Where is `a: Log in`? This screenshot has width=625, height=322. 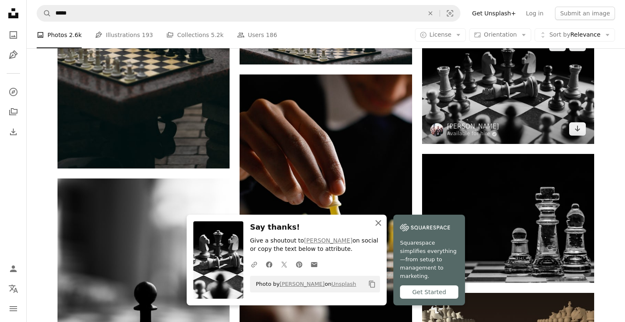 a: Log in is located at coordinates (534, 13).